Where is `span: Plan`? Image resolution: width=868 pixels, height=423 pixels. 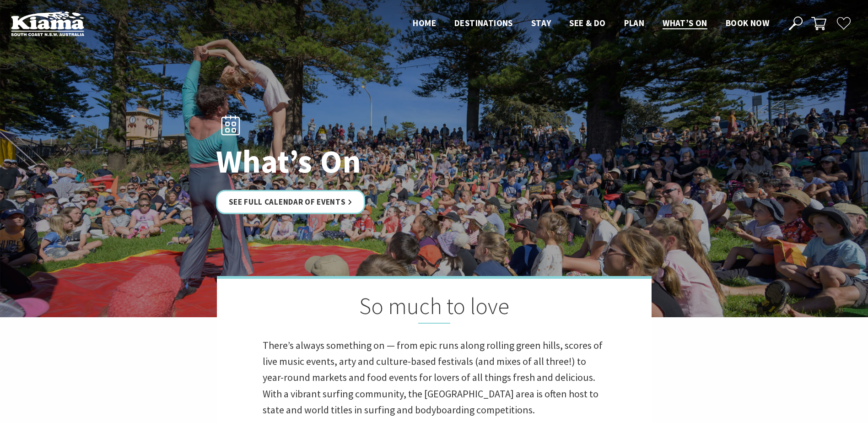
span: Plan is located at coordinates (634, 22).